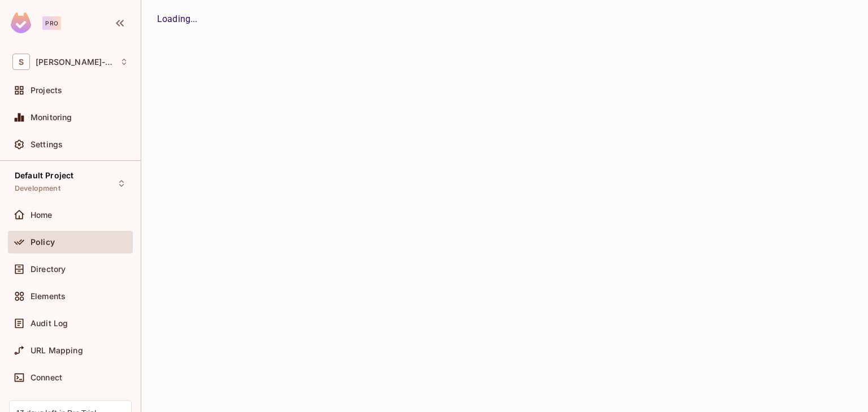 This screenshot has width=868, height=412. I want to click on span: Policy, so click(43, 242).